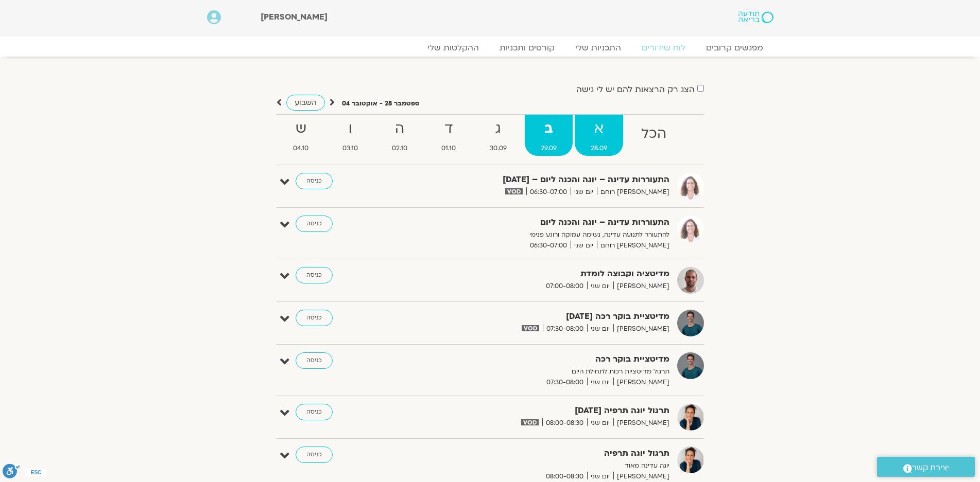  I want to click on span: 04.10, so click(301, 148).